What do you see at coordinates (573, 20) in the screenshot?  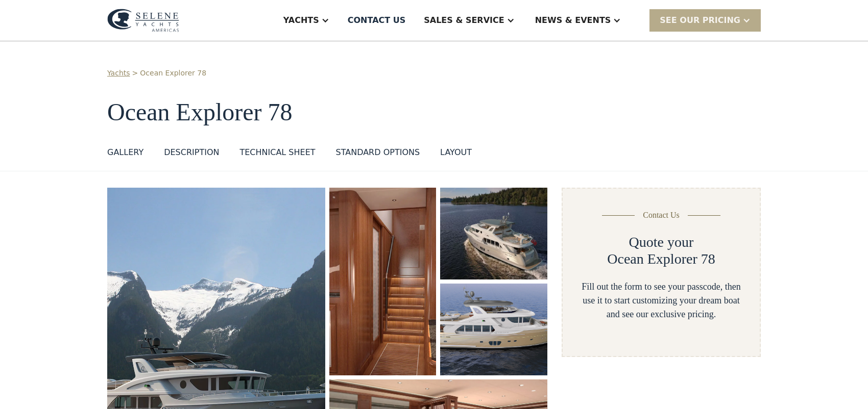 I see `div: News & EVENTS` at bounding box center [573, 20].